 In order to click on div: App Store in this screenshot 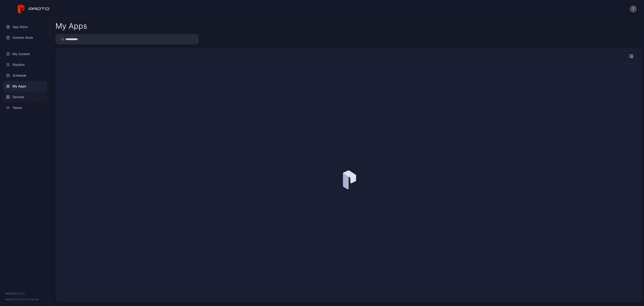, I will do `click(25, 27)`.